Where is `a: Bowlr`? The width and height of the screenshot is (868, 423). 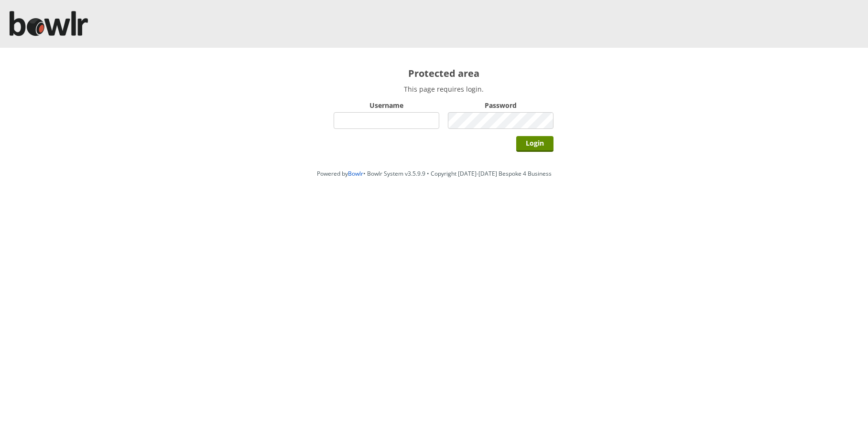 a: Bowlr is located at coordinates (356, 173).